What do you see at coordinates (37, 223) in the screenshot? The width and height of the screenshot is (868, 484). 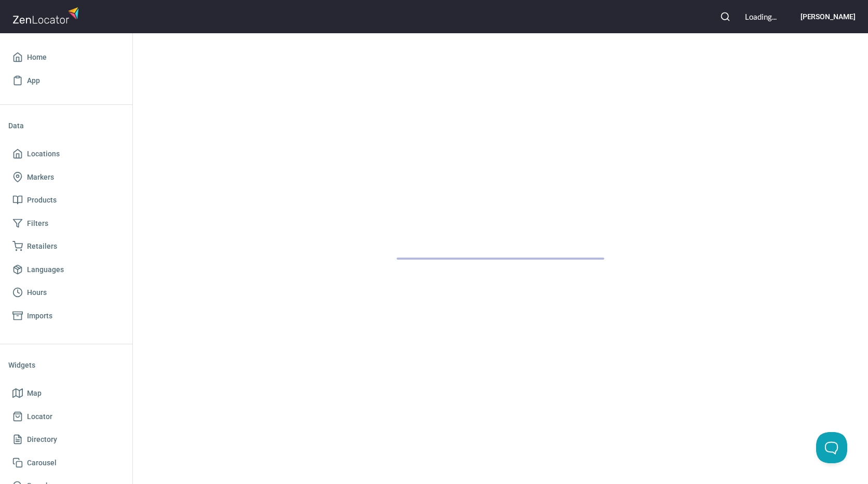 I see `span: Filters` at bounding box center [37, 223].